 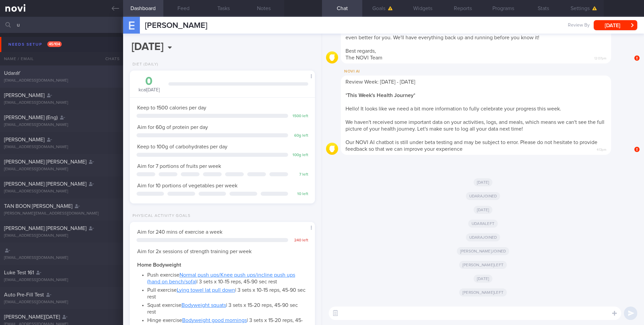 What do you see at coordinates (578, 25) in the screenshot?
I see `span: Review By` at bounding box center [578, 25].